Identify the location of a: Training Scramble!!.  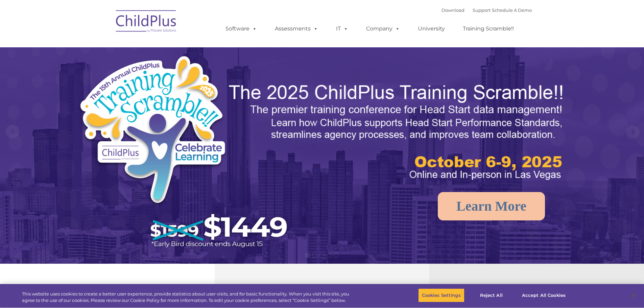
(488, 29).